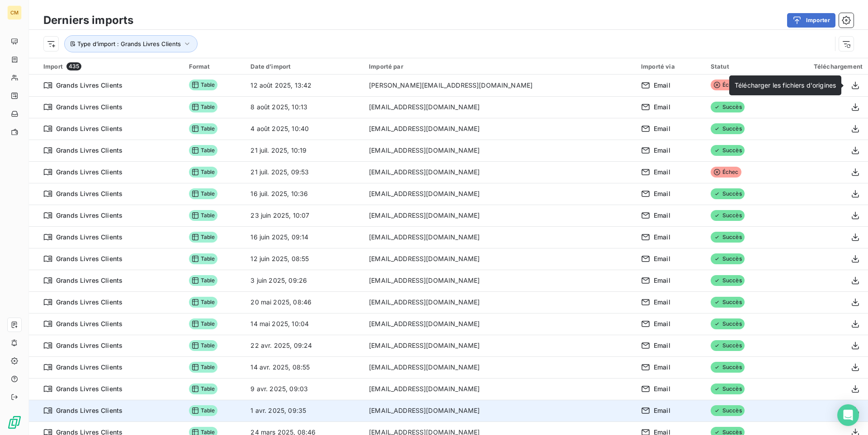 This screenshot has width=868, height=435. I want to click on td: 12 juin 2025, 08:55, so click(304, 259).